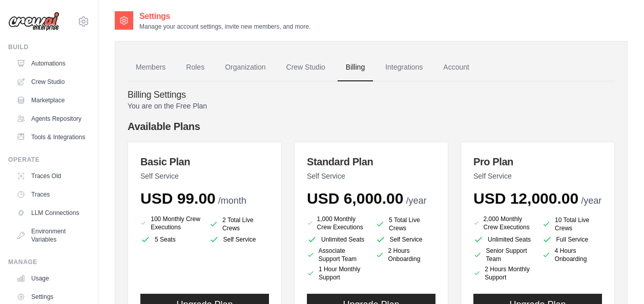  Describe the element at coordinates (355, 68) in the screenshot. I see `a: Billing` at that location.